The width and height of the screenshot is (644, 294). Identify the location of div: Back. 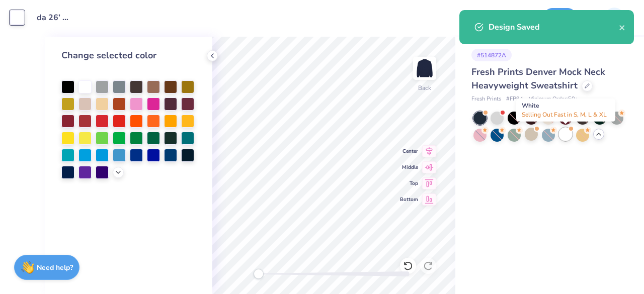
(425, 88).